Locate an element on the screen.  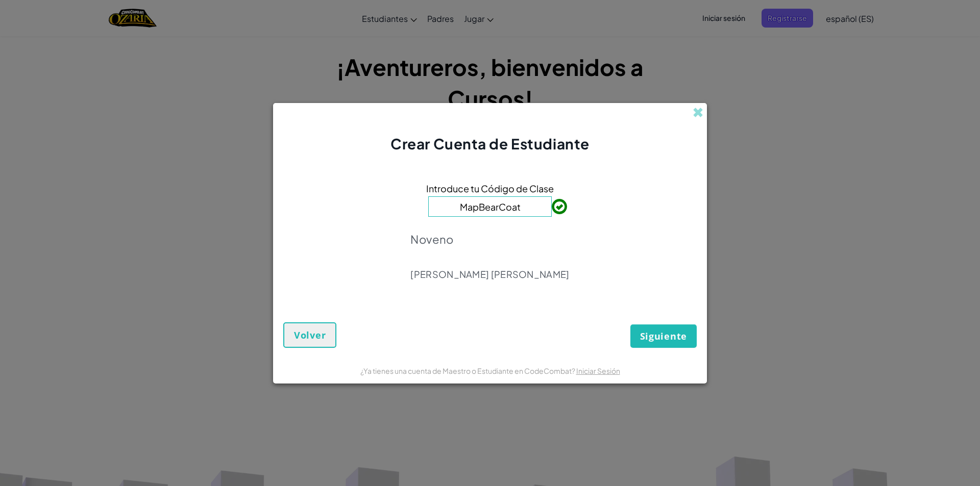
span: Introduce tu Código de Clase is located at coordinates (490, 188).